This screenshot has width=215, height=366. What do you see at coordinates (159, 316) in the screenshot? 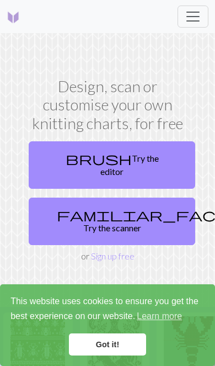
I see `a: learn more about cookies` at bounding box center [159, 316].